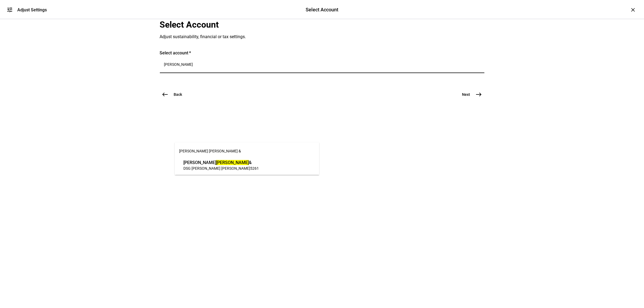 Image resolution: width=644 pixels, height=308 pixels. What do you see at coordinates (178, 95) in the screenshot?
I see `span: Back` at bounding box center [178, 95].